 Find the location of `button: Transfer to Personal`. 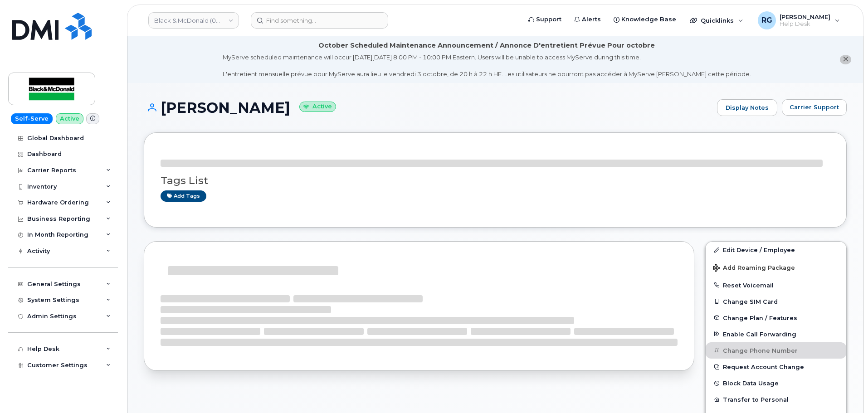

button: Transfer to Personal is located at coordinates (776, 399).